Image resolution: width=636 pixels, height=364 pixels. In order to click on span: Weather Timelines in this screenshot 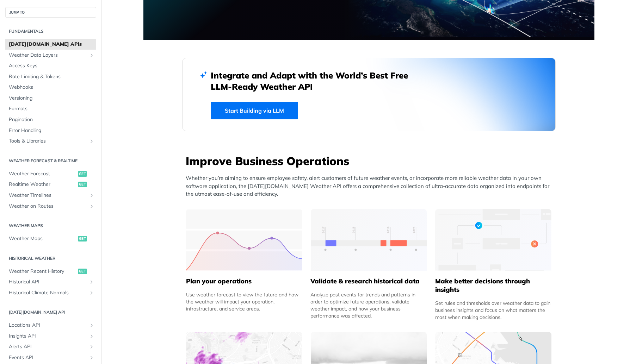, I will do `click(48, 195)`.